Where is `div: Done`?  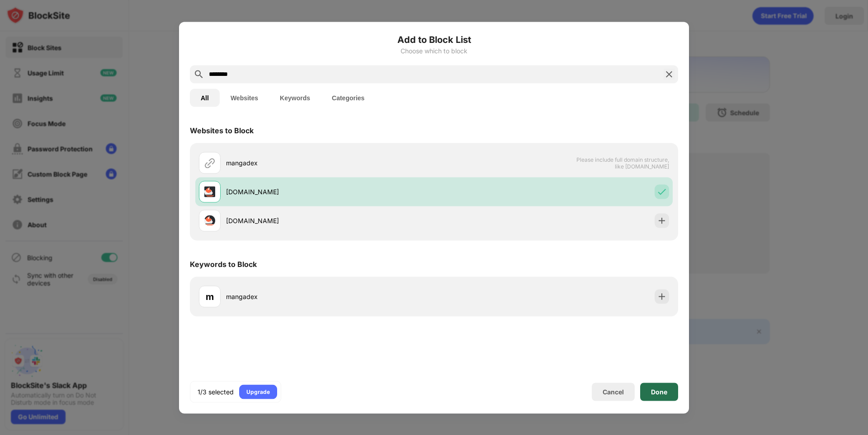 div: Done is located at coordinates (660, 392).